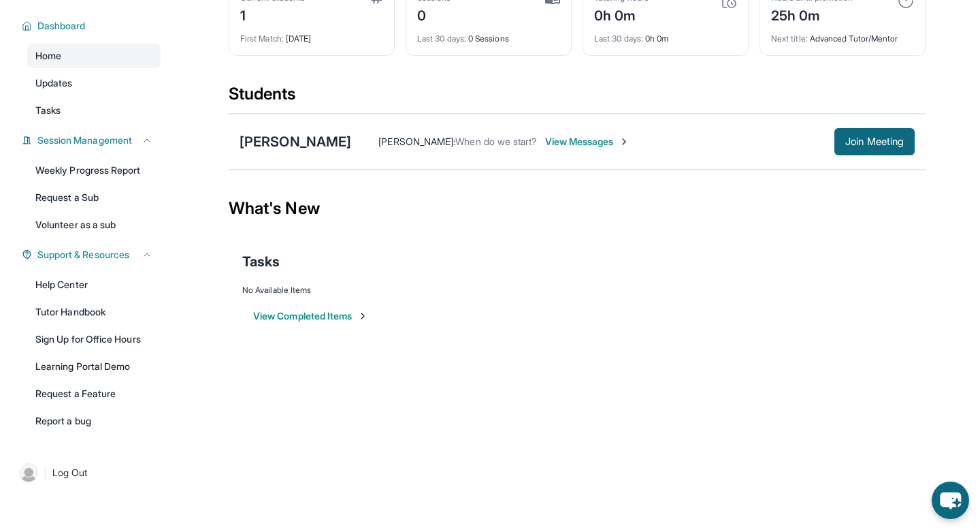 This screenshot has height=530, width=980. What do you see at coordinates (488, 35) in the screenshot?
I see `div: 0 Sessions` at bounding box center [488, 35].